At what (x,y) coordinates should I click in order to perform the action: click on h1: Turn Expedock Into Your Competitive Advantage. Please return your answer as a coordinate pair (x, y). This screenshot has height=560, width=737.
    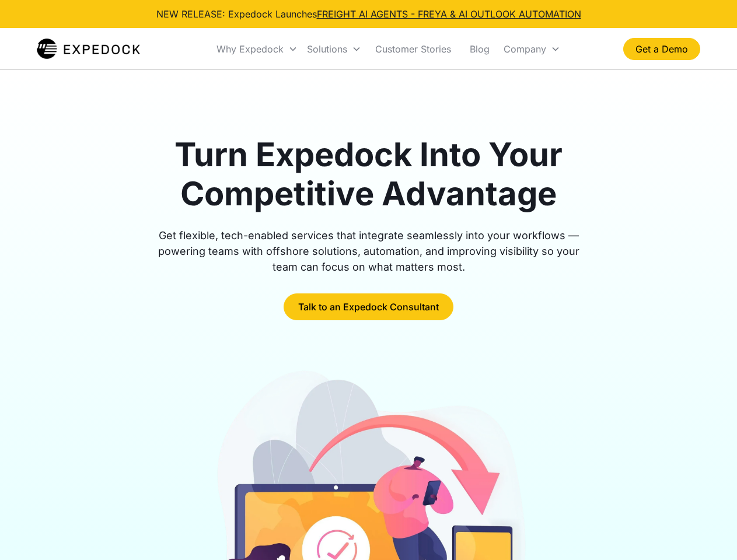
    Looking at the image, I should click on (369, 174).